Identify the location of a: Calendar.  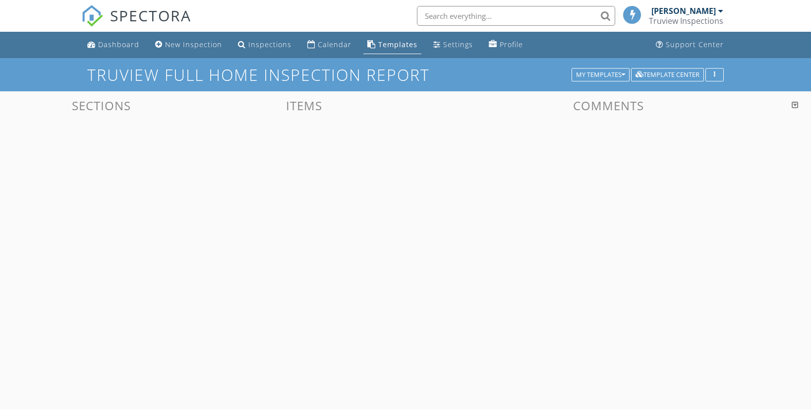
(329, 45).